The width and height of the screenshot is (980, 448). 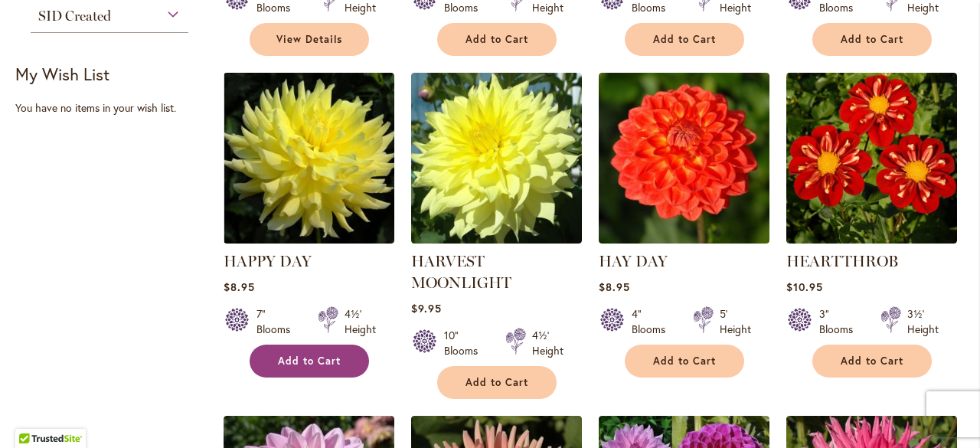 What do you see at coordinates (426, 307) in the screenshot?
I see `span: $9.95` at bounding box center [426, 307].